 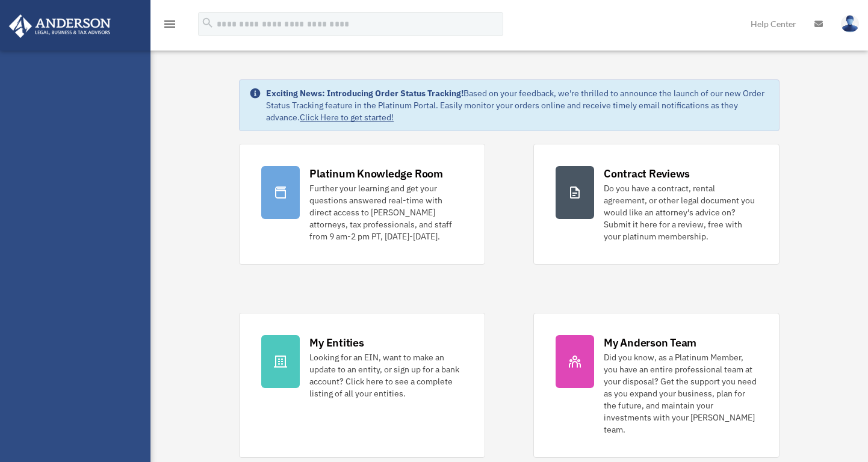 I want to click on div: Based on your feedback, we're thrilled to announce the launch of our new Order Status Tracking fe..., so click(x=518, y=105).